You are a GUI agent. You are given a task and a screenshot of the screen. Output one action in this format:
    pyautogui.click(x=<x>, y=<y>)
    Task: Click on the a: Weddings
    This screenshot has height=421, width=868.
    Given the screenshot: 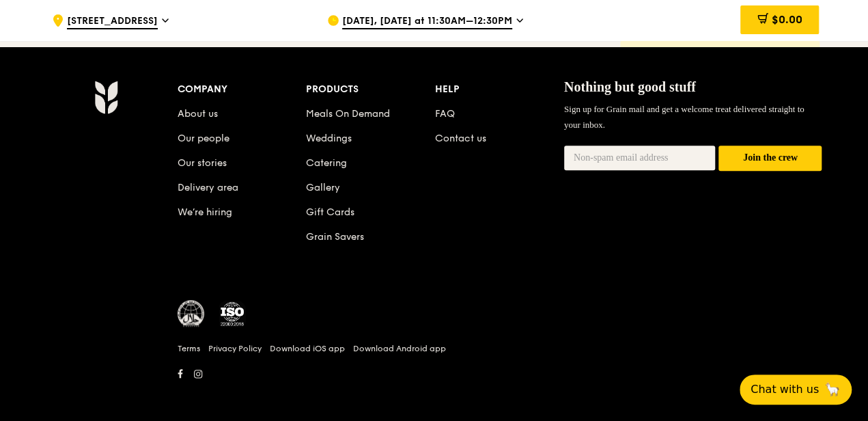 What is the action you would take?
    pyautogui.click(x=328, y=138)
    